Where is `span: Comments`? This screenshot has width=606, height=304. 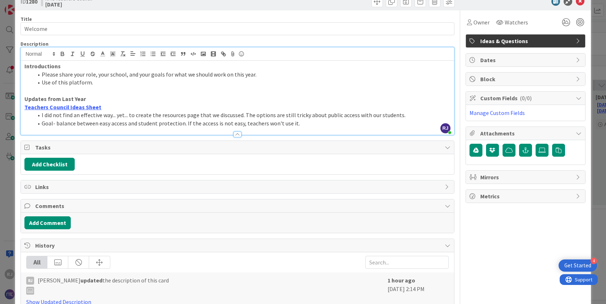
span: Comments is located at coordinates (238, 206).